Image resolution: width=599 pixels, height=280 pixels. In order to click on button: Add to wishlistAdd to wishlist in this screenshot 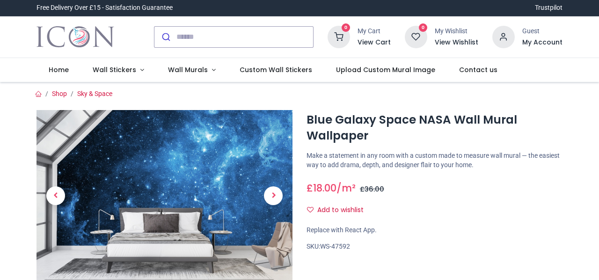, I will do `click(339, 210)`.